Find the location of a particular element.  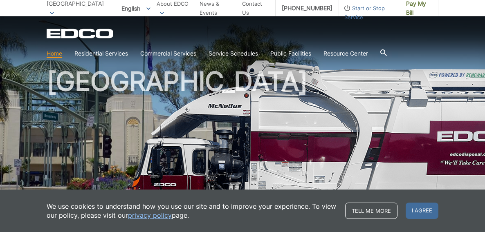

a: privacy policy is located at coordinates (150, 216).